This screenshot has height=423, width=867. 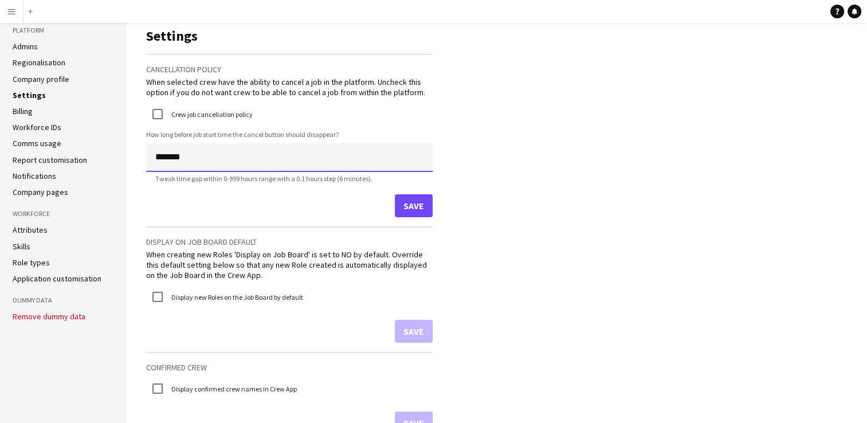 What do you see at coordinates (233, 388) in the screenshot?
I see `label: Display confirmed crew names in Crew App` at bounding box center [233, 388].